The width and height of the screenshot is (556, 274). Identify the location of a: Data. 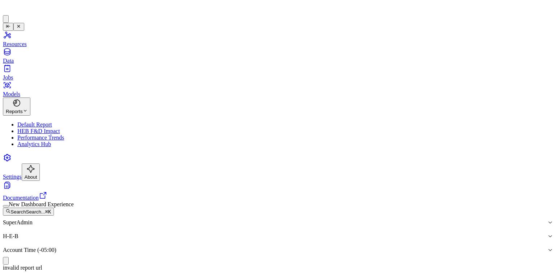
(278, 55).